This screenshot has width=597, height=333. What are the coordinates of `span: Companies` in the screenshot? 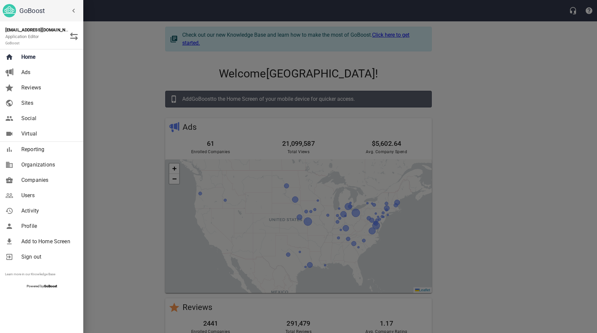 It's located at (48, 180).